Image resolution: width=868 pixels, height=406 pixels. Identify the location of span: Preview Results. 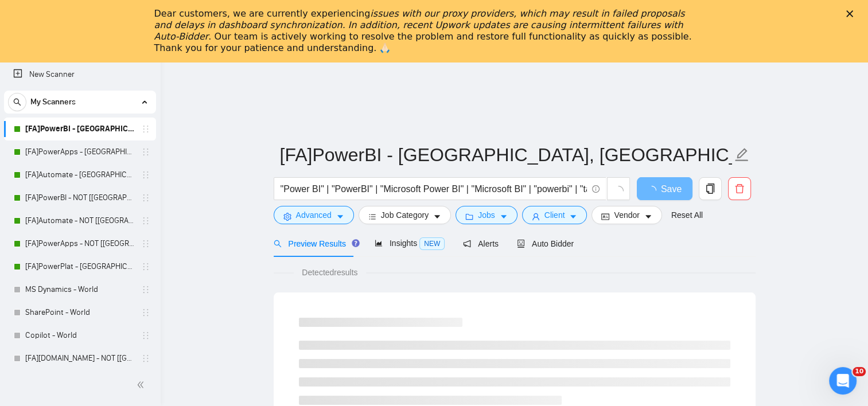
(315, 244).